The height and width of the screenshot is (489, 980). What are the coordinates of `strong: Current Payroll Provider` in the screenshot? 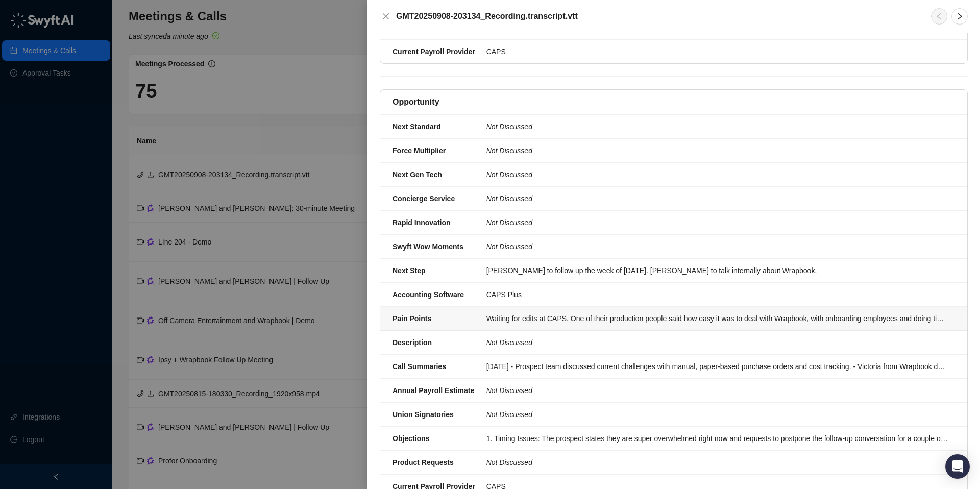 It's located at (434, 51).